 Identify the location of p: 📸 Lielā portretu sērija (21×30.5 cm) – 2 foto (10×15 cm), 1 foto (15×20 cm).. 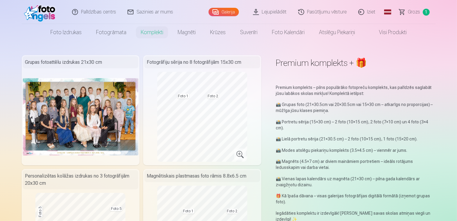
(356, 139).